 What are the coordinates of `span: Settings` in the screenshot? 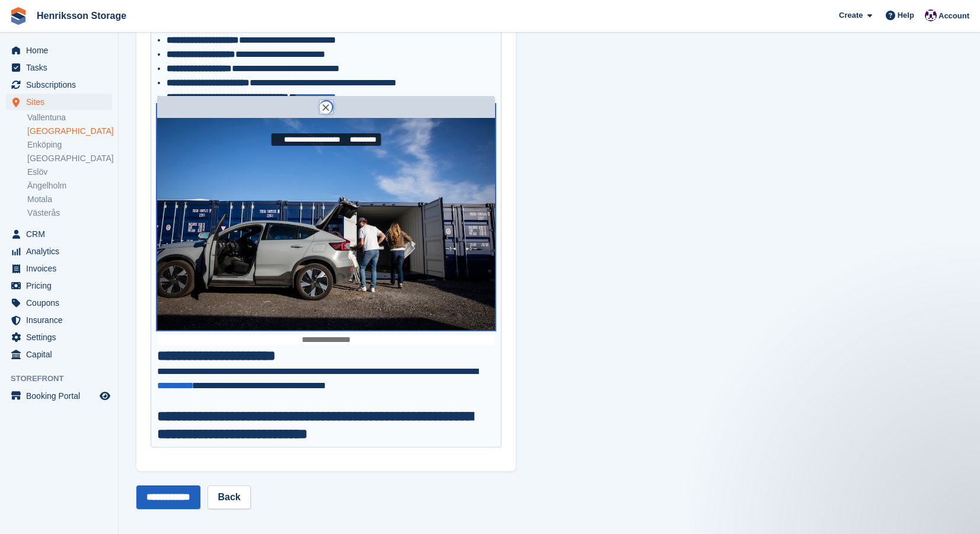 It's located at (62, 337).